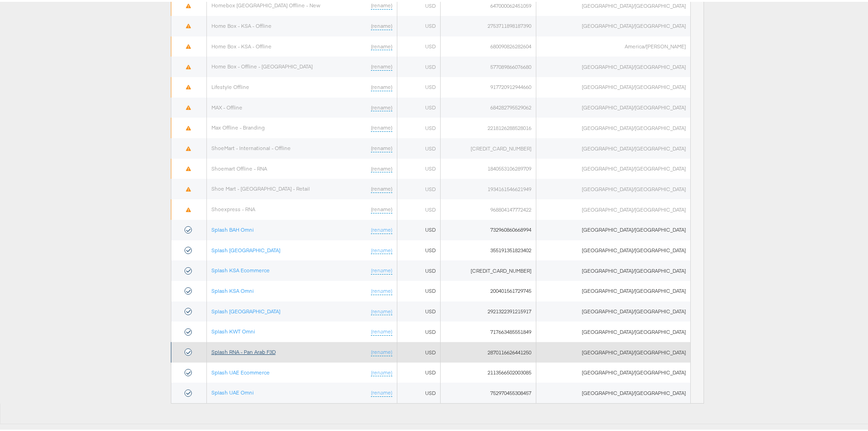 The width and height of the screenshot is (868, 431). What do you see at coordinates (489, 106) in the screenshot?
I see `td: 684282795529062` at bounding box center [489, 106].